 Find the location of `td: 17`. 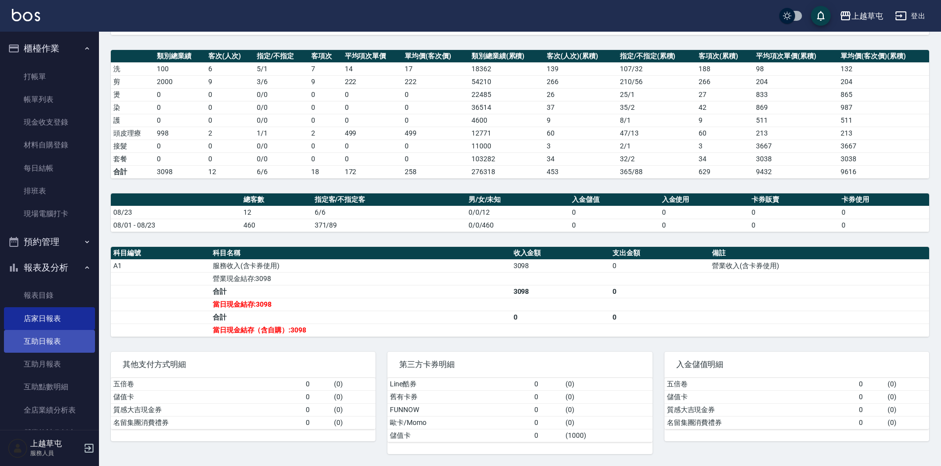

td: 17 is located at coordinates (435, 69).